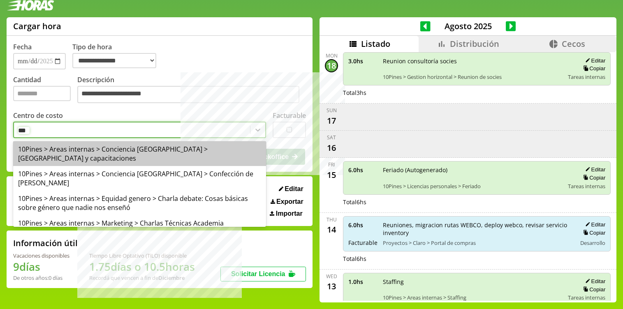  I want to click on div: Tiempo Libre Optativo (TiLO) disponible, so click(142, 256).